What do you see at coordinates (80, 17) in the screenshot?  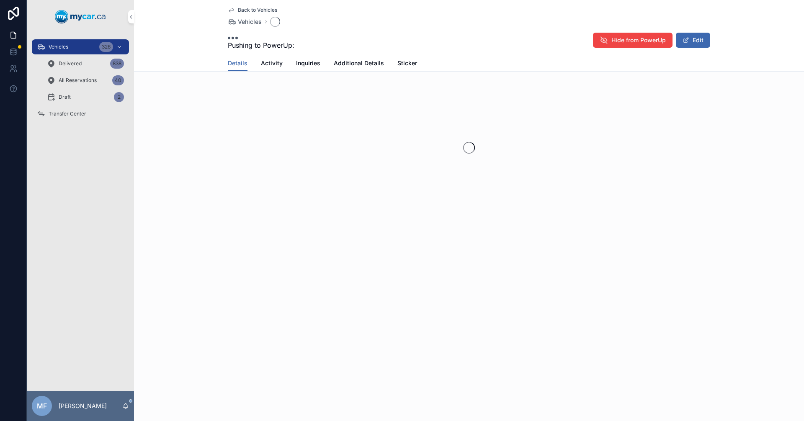 I see `img: App logo` at bounding box center [80, 17].